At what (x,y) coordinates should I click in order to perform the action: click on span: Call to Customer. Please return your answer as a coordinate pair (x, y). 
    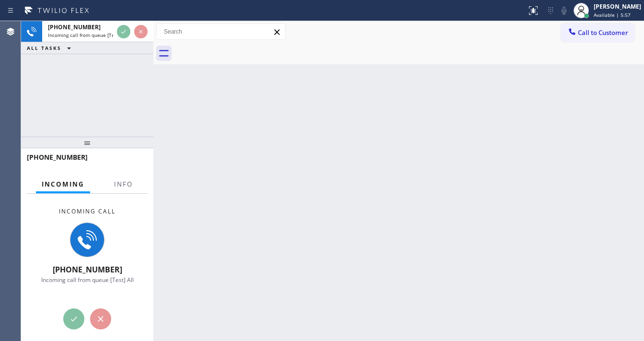
    Looking at the image, I should click on (603, 32).